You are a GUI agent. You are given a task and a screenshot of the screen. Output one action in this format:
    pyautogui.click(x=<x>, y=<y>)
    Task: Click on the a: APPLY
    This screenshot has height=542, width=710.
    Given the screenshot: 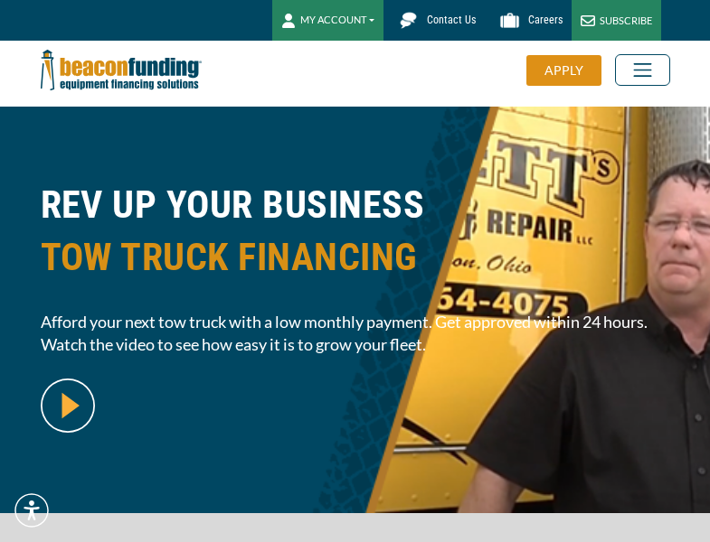 What is the action you would take?
    pyautogui.click(x=571, y=71)
    